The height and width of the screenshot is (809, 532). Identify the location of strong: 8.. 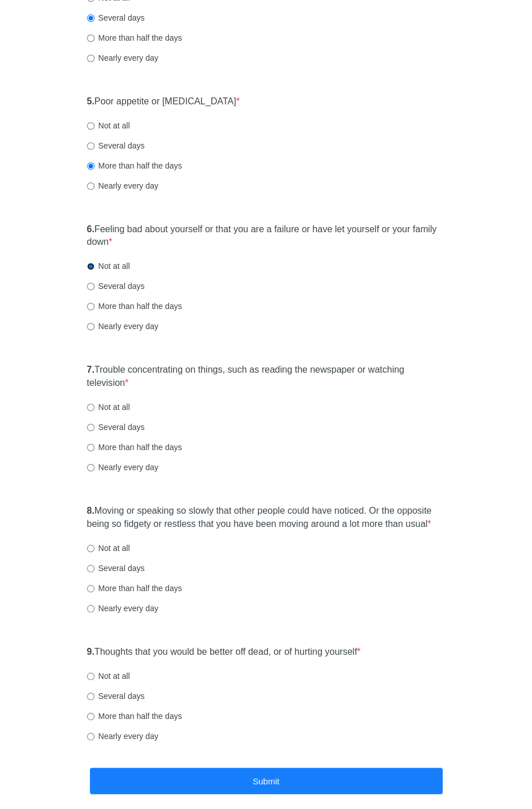
(90, 510).